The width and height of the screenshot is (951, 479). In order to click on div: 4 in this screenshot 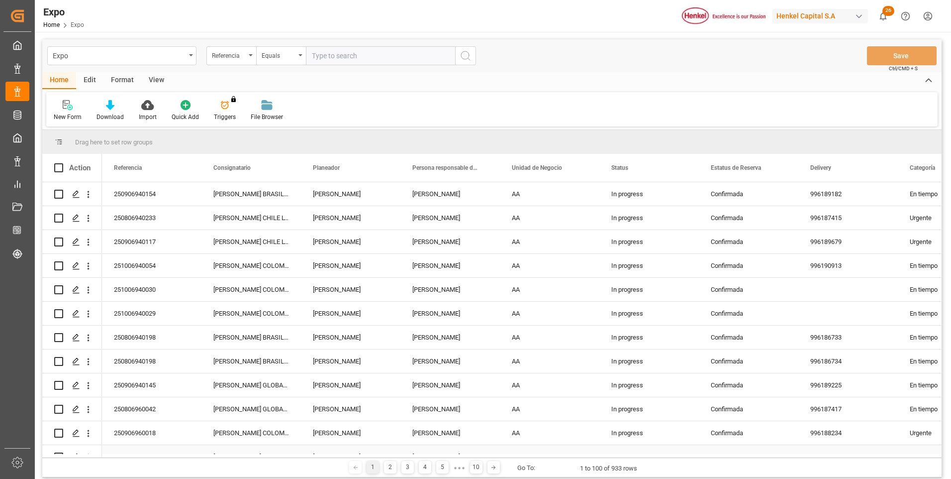, I will do `click(425, 467)`.